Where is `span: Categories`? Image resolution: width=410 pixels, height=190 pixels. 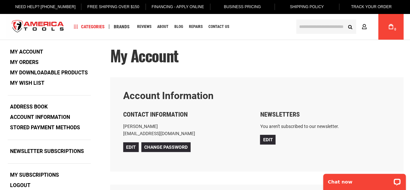
span: Categories is located at coordinates (89, 27).